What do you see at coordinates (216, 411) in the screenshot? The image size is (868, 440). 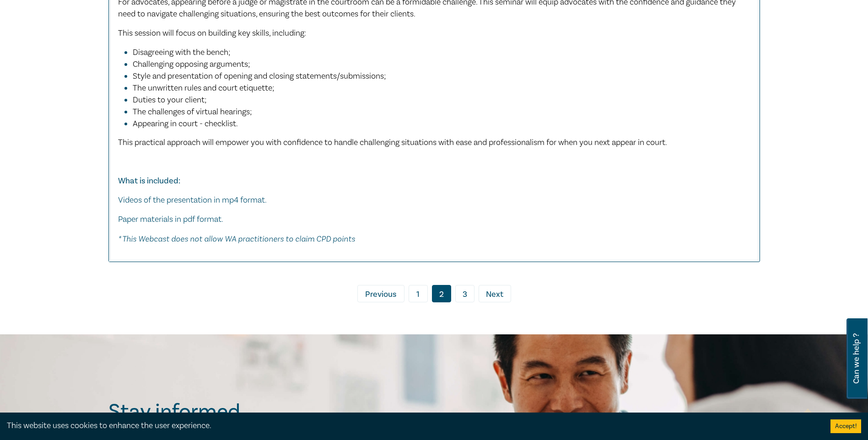 I see `h2: Stay informed.` at bounding box center [216, 411].